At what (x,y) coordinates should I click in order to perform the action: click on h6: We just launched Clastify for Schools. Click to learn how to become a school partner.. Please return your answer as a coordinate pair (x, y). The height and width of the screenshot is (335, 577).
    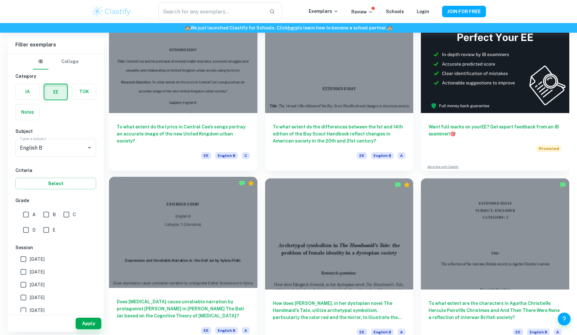
    Looking at the image, I should click on (288, 28).